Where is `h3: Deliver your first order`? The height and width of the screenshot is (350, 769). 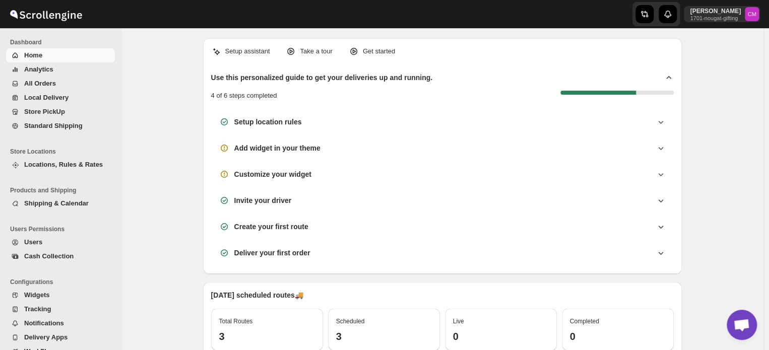 h3: Deliver your first order is located at coordinates (272, 253).